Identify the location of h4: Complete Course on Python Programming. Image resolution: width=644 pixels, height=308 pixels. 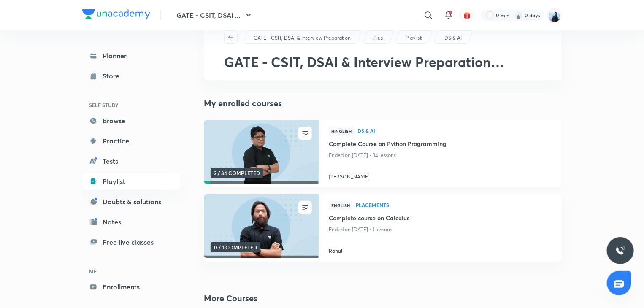
(440, 144).